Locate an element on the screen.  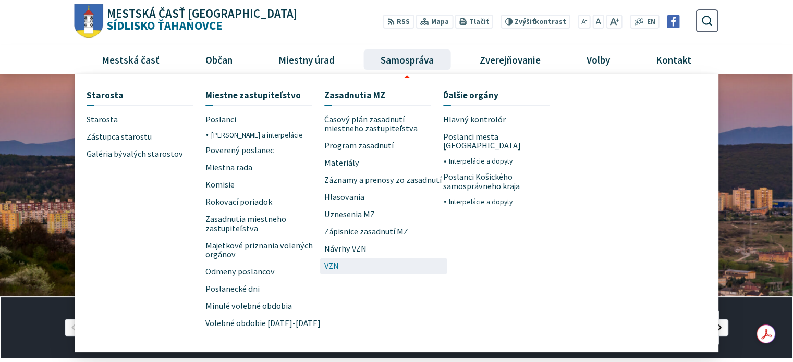
button: Tlačiť is located at coordinates (474, 21).